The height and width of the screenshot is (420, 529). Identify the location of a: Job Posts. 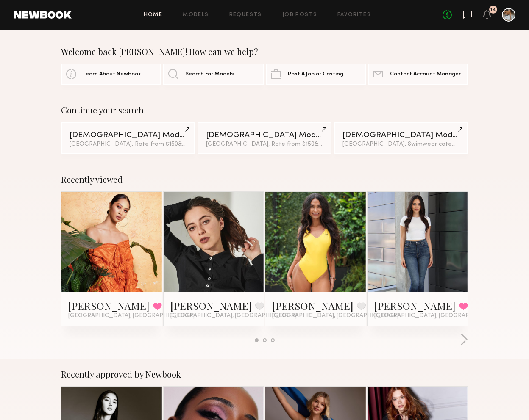
(300, 15).